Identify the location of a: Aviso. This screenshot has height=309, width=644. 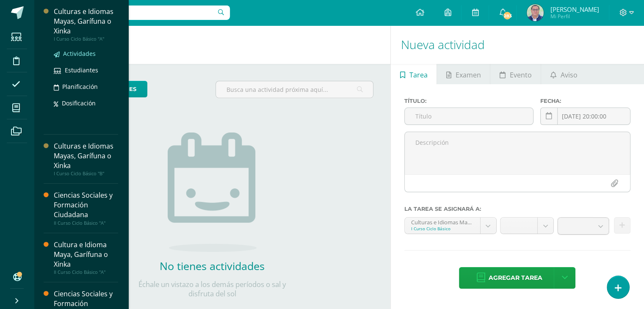
(563, 74).